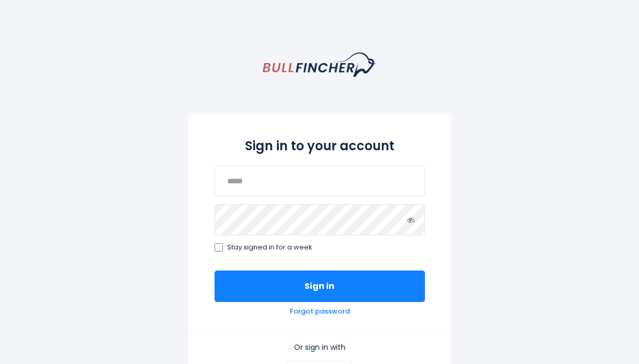 The image size is (639, 364). I want to click on h2: Sign in to your account, so click(320, 145).